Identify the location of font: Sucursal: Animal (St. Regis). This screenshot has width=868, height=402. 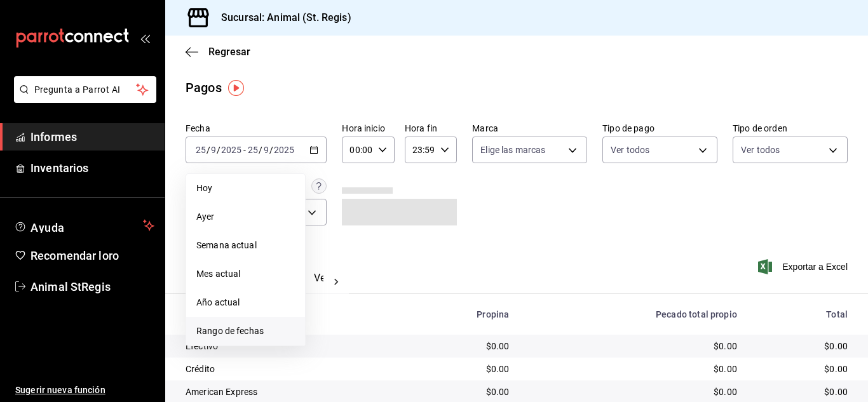
(286, 17).